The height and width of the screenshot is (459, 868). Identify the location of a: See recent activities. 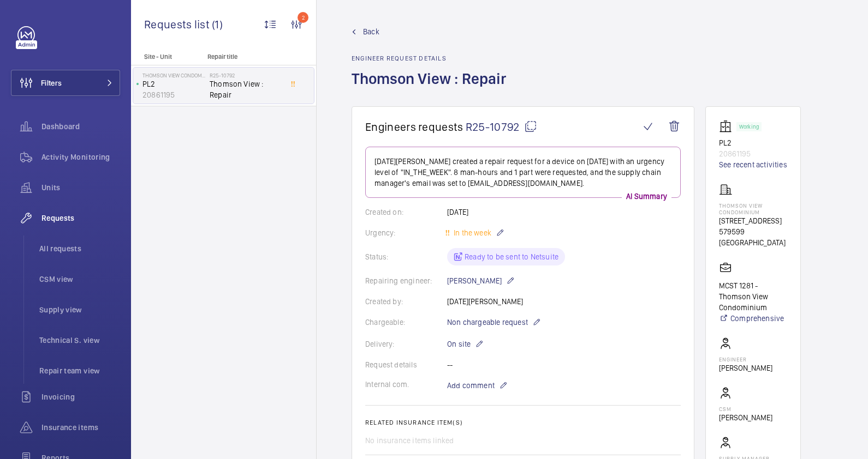
(753, 165).